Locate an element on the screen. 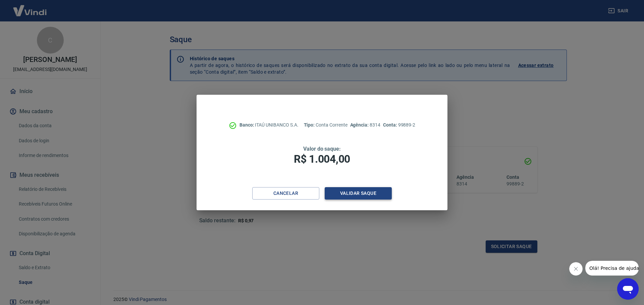 This screenshot has width=644, height=305. p: ITAÚ UNIBANCO S.A. is located at coordinates (269, 125).